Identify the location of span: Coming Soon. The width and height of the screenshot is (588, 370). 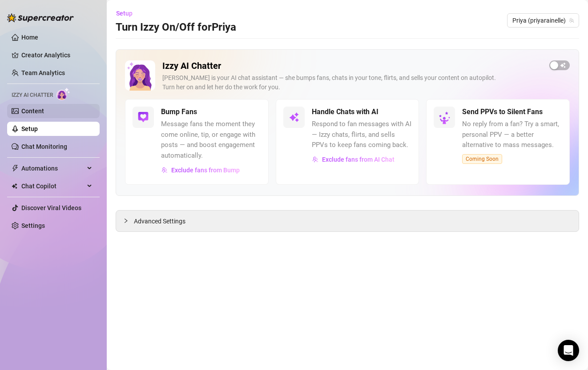
(482, 159).